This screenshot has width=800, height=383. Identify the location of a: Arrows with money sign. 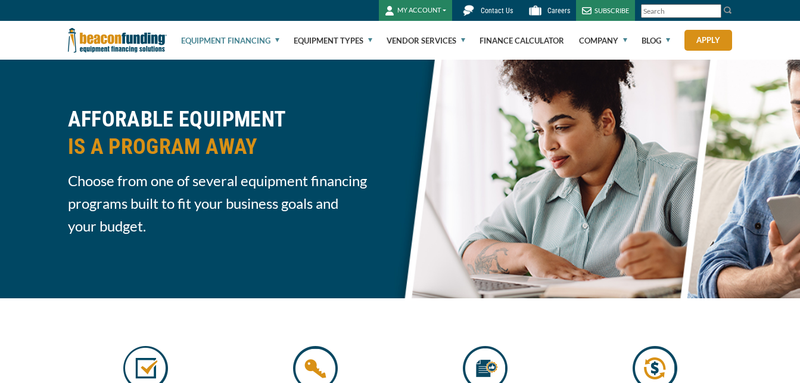
(655, 371).